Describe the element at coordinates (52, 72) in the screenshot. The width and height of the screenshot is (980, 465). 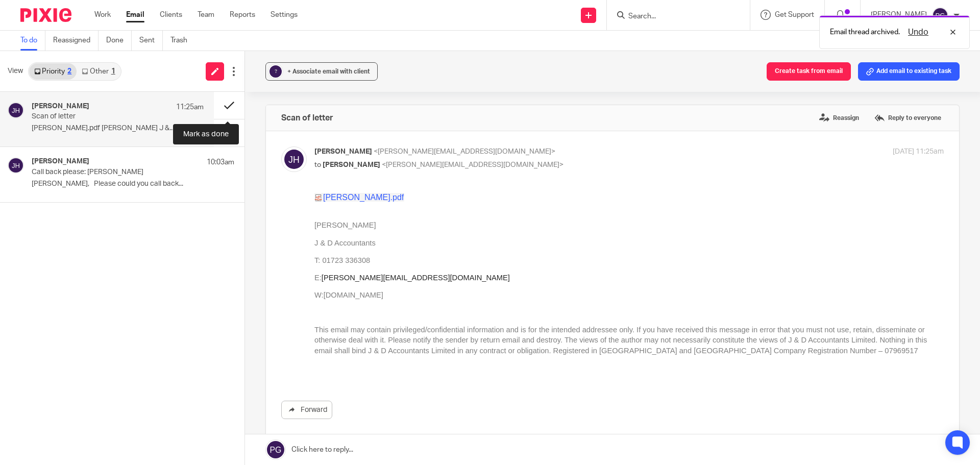
I see `a: Priority2` at that location.